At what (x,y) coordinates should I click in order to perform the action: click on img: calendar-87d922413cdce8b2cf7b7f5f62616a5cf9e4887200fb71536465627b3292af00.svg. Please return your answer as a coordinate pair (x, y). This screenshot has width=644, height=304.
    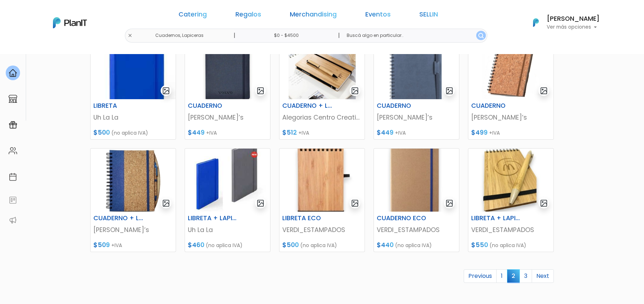
    Looking at the image, I should click on (13, 177).